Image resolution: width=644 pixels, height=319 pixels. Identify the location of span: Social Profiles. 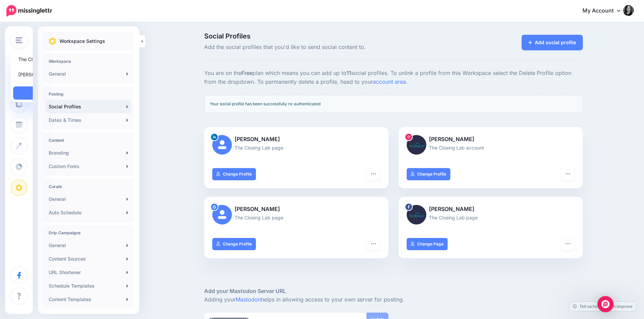
(329, 36).